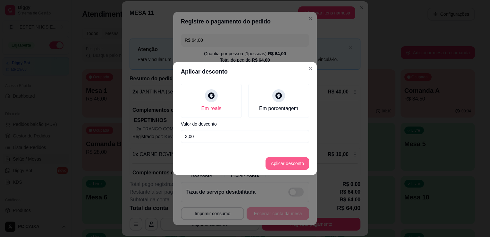 Image resolution: width=490 pixels, height=237 pixels. What do you see at coordinates (211, 108) in the screenshot?
I see `div: Em reais` at bounding box center [211, 108].